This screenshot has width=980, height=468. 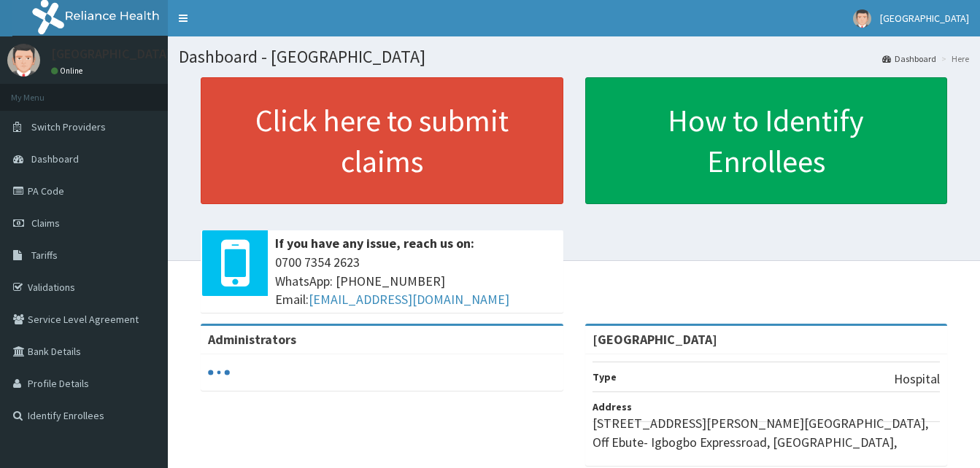 What do you see at coordinates (252, 339) in the screenshot?
I see `b: Administrators` at bounding box center [252, 339].